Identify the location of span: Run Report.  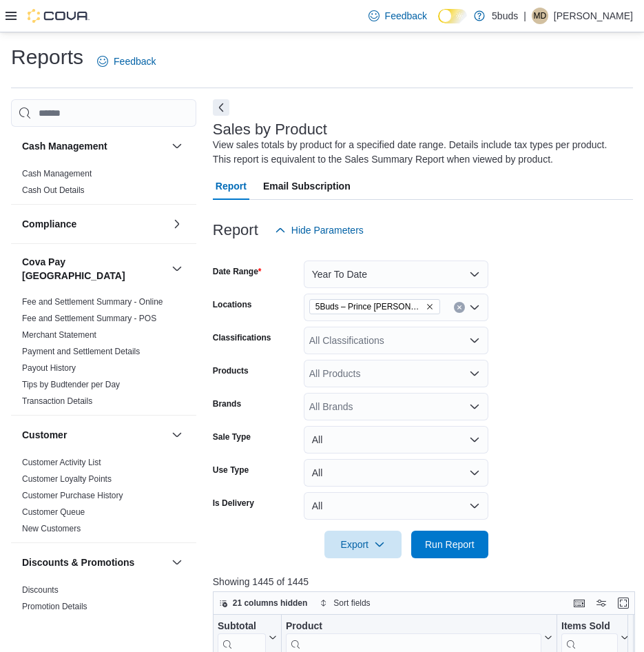
(450, 544).